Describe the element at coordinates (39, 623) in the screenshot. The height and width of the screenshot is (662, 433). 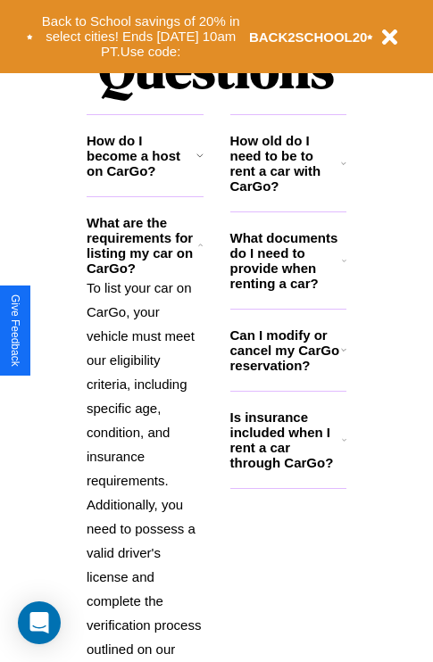
I see `div: Open Intercom Messenger` at that location.